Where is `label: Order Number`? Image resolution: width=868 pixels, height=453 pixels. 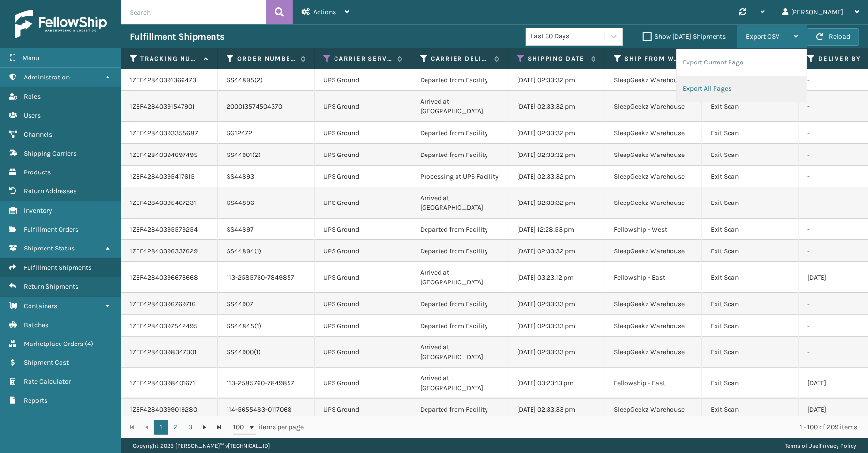
label: Order Number is located at coordinates (266, 58).